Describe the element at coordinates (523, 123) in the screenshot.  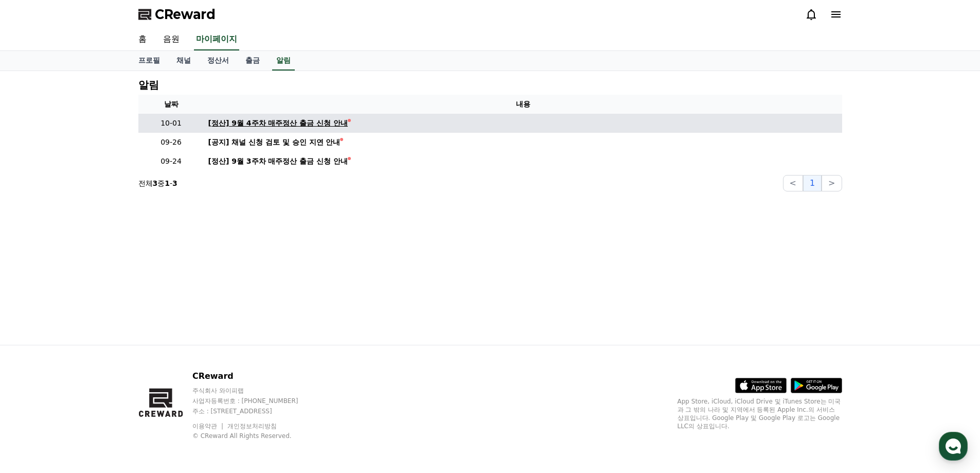
I see `a: [정산] 9월 4주차 매주정산 출금 신청 안내` at that location.